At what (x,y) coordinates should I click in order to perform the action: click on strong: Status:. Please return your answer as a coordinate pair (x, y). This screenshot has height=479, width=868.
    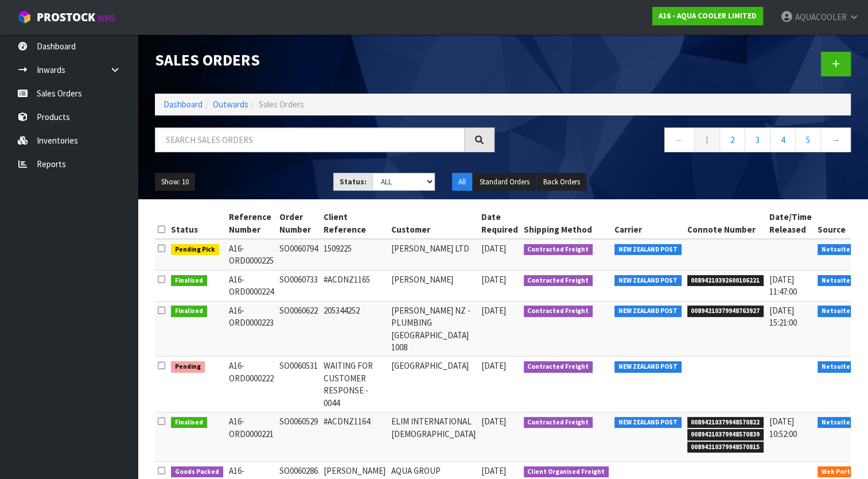
    Looking at the image, I should click on (353, 181).